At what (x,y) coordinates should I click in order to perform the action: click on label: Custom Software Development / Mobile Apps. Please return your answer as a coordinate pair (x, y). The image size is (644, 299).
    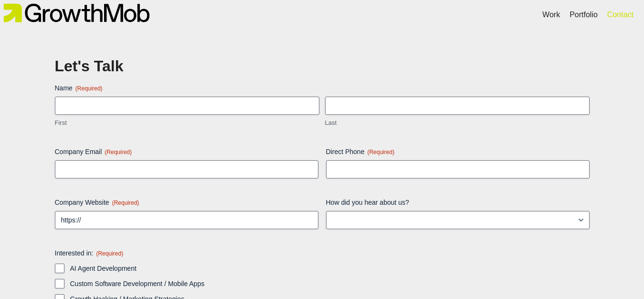
    Looking at the image, I should click on (330, 284).